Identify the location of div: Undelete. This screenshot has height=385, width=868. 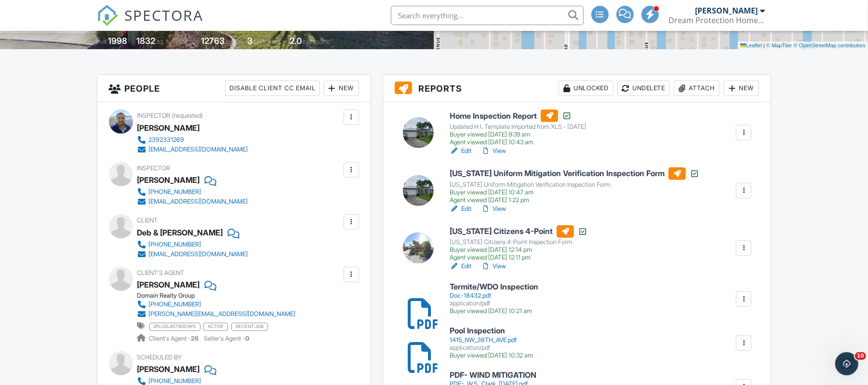
(644, 88).